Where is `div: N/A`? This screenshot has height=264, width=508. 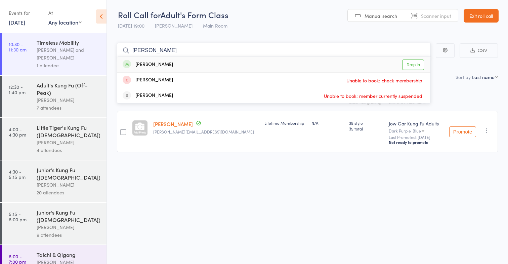 div: N/A is located at coordinates (328, 123).